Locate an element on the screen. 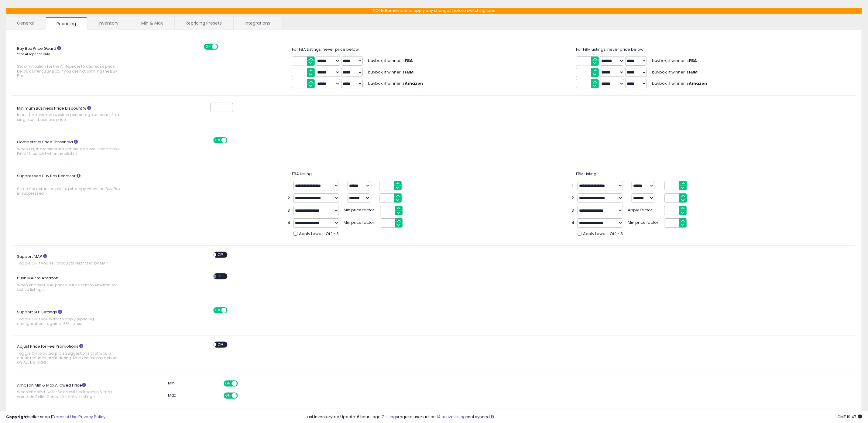  span: Apply Factor: is located at coordinates (644, 209).